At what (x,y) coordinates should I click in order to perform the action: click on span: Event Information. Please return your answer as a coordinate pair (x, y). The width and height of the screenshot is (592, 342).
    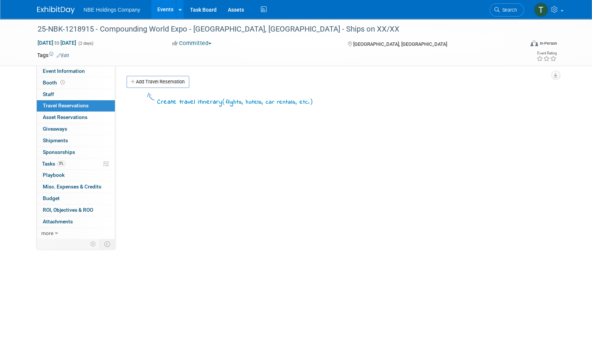
    Looking at the image, I should click on (64, 71).